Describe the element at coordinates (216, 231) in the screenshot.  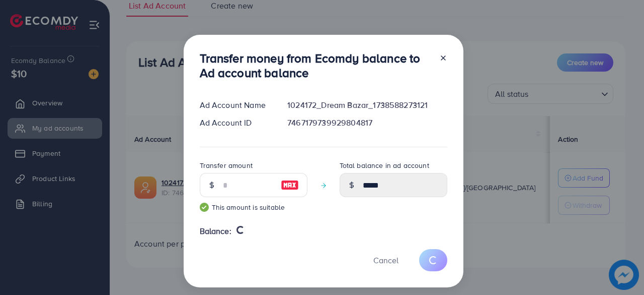
I see `span: Balance:` at that location.